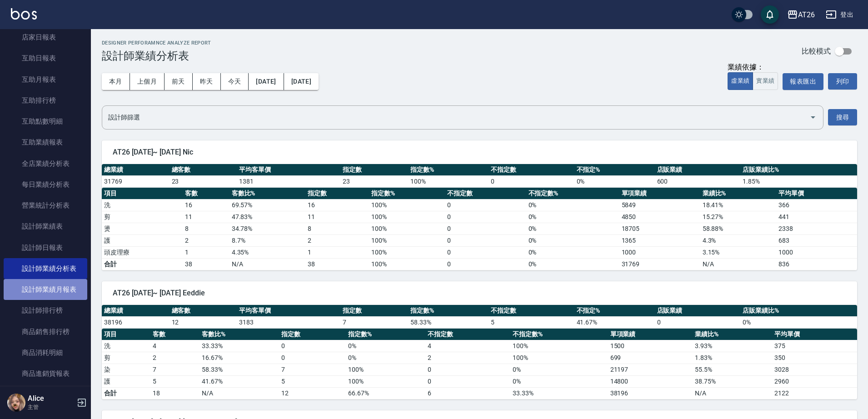 Image resolution: width=868 pixels, height=419 pixels. What do you see at coordinates (738, 217) in the screenshot?
I see `td: 15.27 %` at bounding box center [738, 217].